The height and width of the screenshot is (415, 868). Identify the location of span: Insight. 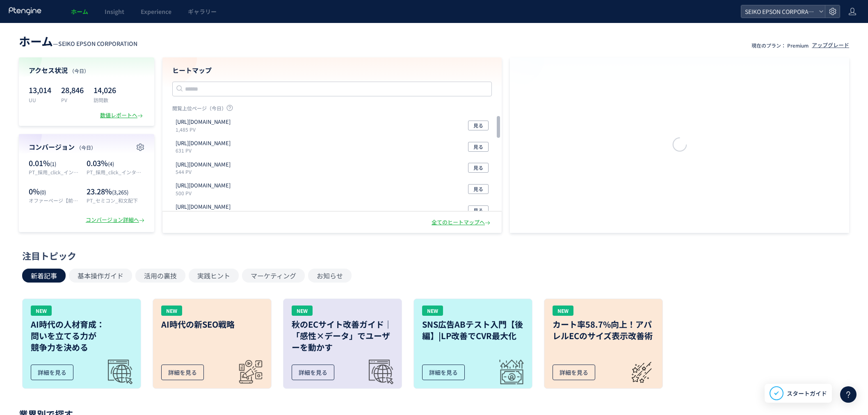
(114, 12).